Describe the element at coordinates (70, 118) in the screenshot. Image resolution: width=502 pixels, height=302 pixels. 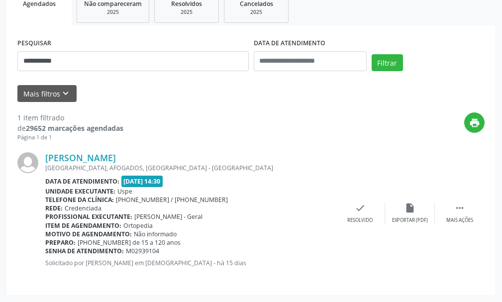
I see `div: 1 item filtrado` at that location.